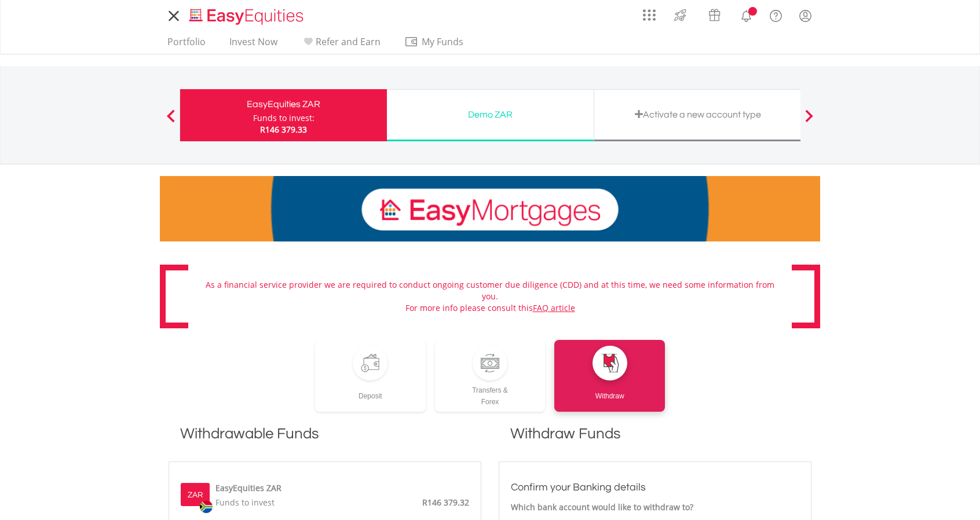 This screenshot has height=520, width=980. What do you see at coordinates (442, 42) in the screenshot?
I see `span: My Funds` at bounding box center [442, 42].